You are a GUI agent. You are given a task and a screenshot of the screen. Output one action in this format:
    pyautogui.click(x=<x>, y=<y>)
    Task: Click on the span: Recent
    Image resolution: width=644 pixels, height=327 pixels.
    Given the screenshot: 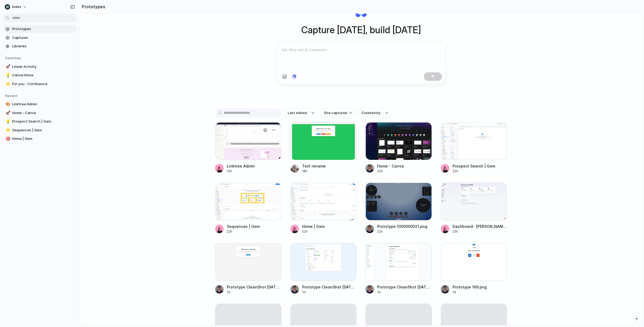 What is the action you would take?
    pyautogui.click(x=12, y=95)
    